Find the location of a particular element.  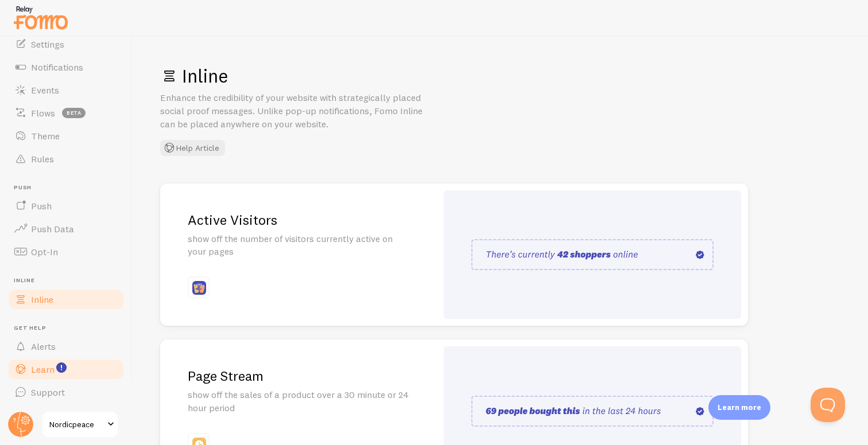

a: Theme is located at coordinates (66, 136).